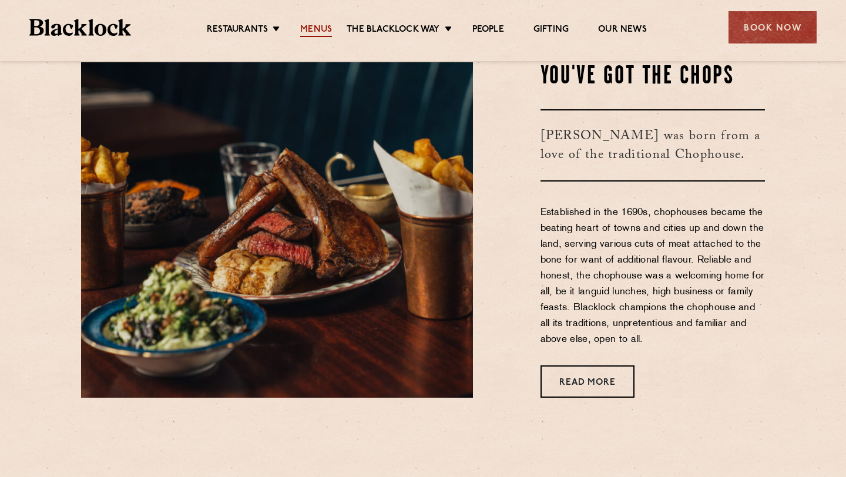 Image resolution: width=846 pixels, height=477 pixels. Describe the element at coordinates (652, 276) in the screenshot. I see `p: Established in the 1690s, chophouses became the beating heart of towns and cities up and down the...` at that location.